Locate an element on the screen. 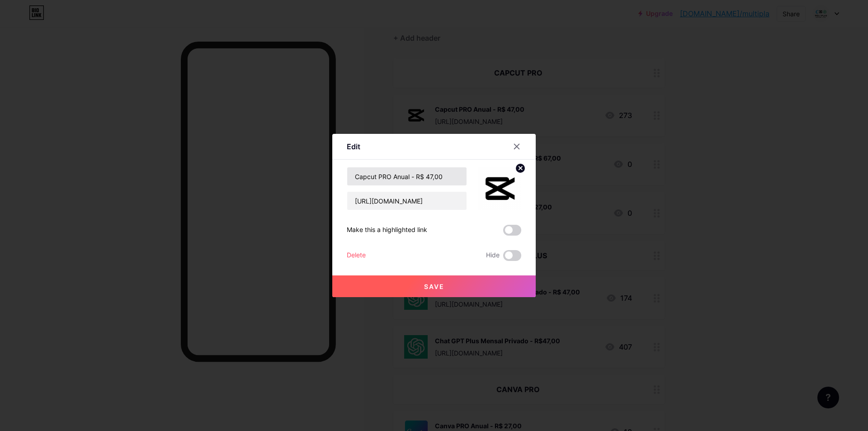 This screenshot has height=431, width=868. input: Title is located at coordinates (407, 176).